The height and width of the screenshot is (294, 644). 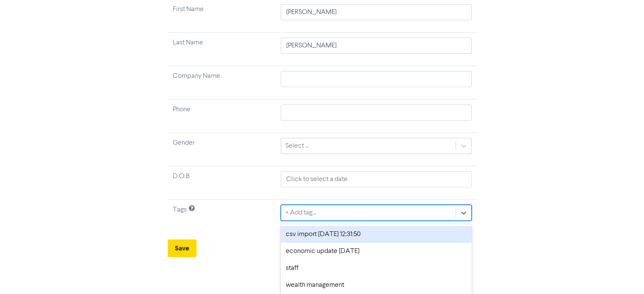 I want to click on td: D.O.B, so click(x=222, y=183).